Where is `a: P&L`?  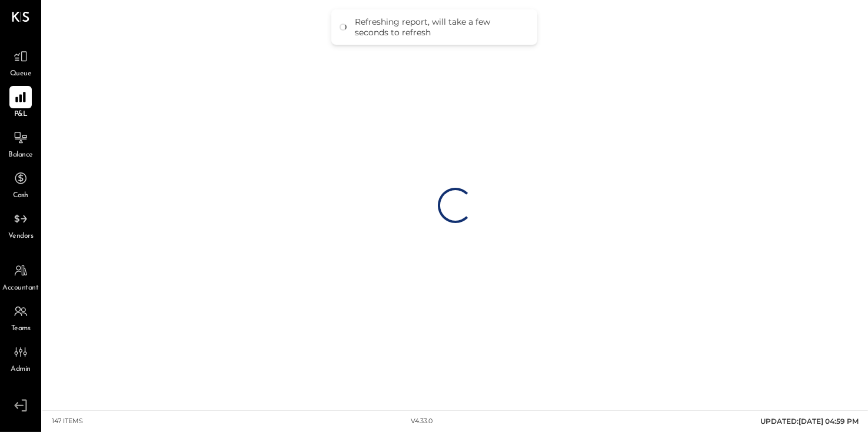 a: P&L is located at coordinates (21, 103).